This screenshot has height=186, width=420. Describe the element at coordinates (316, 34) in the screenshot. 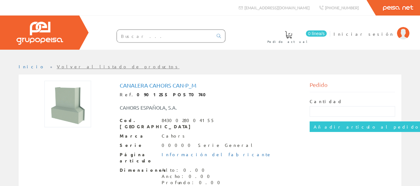

I see `span: 0 línea/s` at that location.